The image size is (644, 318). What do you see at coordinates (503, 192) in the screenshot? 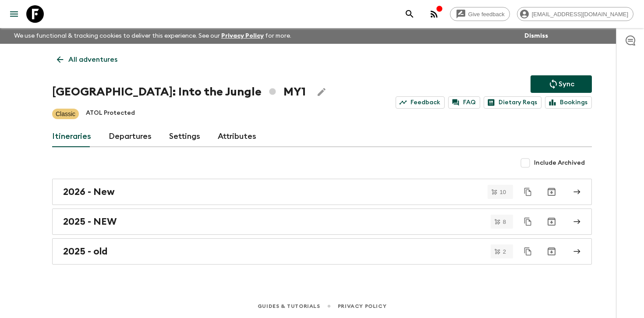
I see `span: 10` at bounding box center [503, 192].